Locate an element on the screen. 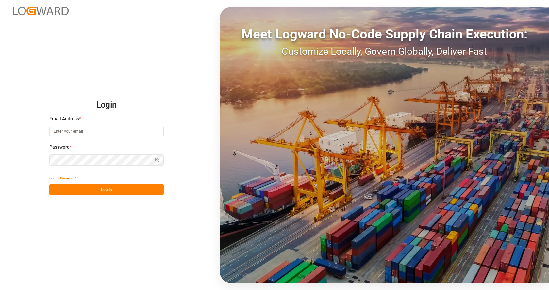 The height and width of the screenshot is (290, 549). input: Enter your email is located at coordinates (106, 131).